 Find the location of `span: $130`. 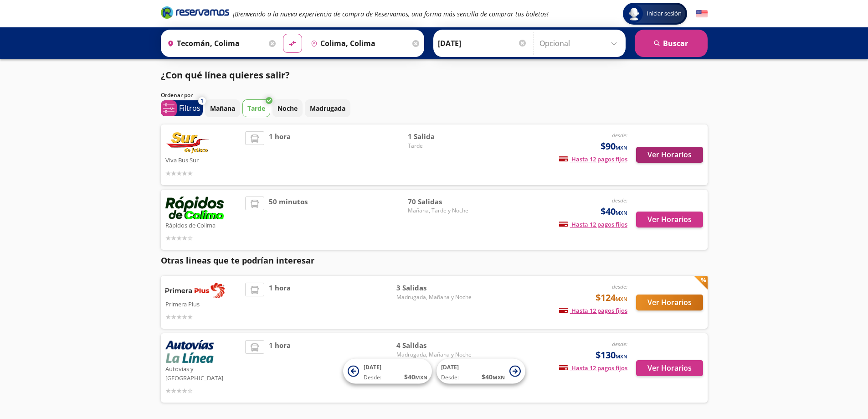

span: $130 is located at coordinates (612, 355).